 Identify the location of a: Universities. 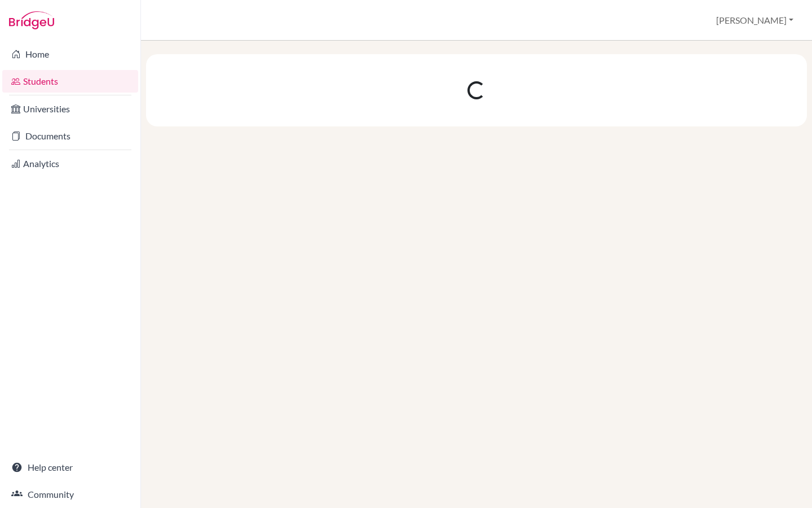
(70, 109).